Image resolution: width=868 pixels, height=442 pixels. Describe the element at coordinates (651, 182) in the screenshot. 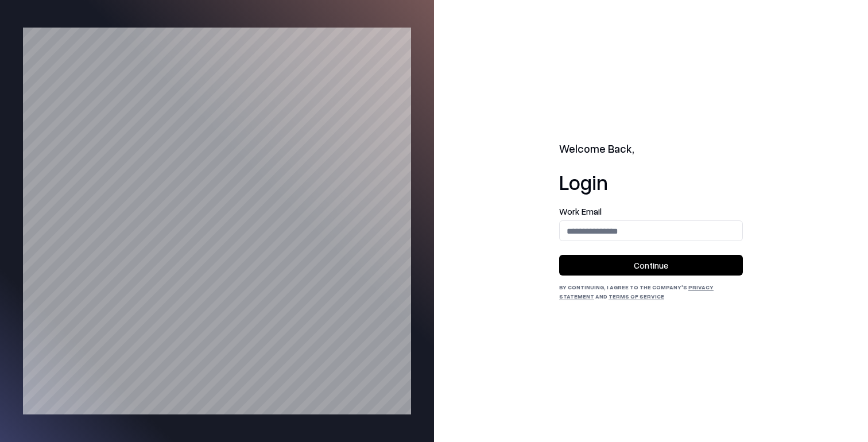

I see `h1: Login` at that location.